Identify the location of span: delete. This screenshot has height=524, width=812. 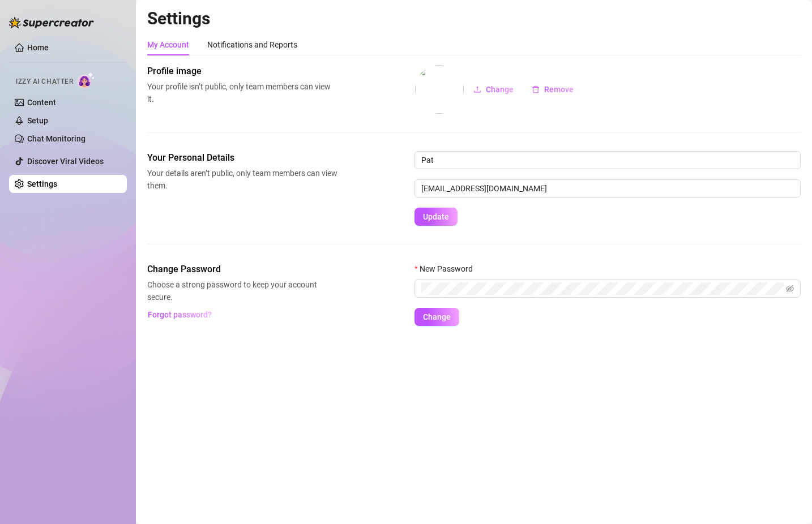
(536, 90).